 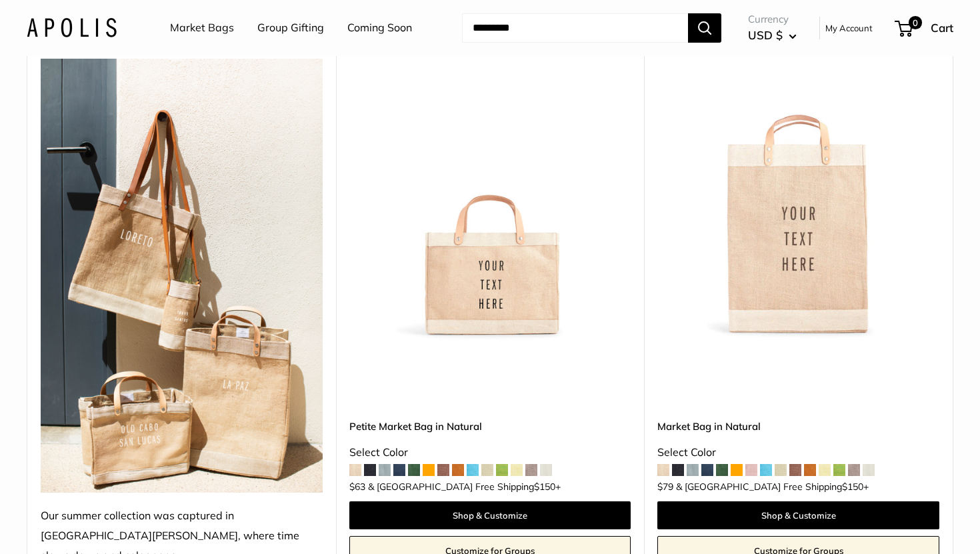 What do you see at coordinates (72, 27) in the screenshot?
I see `img: Apolis` at bounding box center [72, 27].